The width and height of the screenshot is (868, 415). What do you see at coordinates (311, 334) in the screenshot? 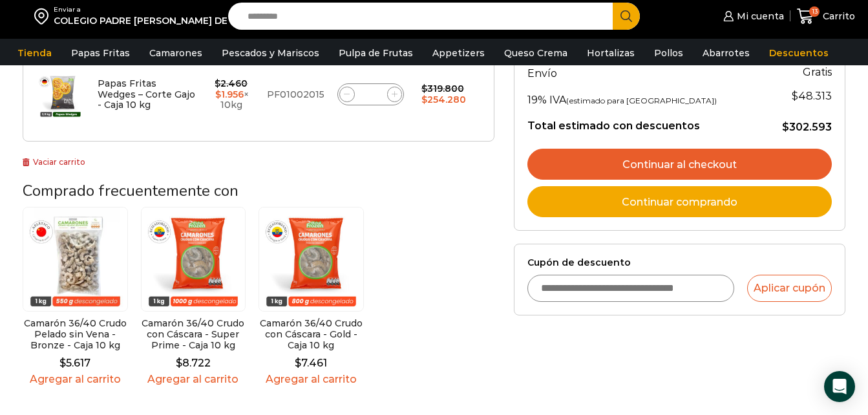
I see `h2: Camarón 36/40 Crudo con Cáscara - Gold - Caja 10 kg` at bounding box center [311, 334].